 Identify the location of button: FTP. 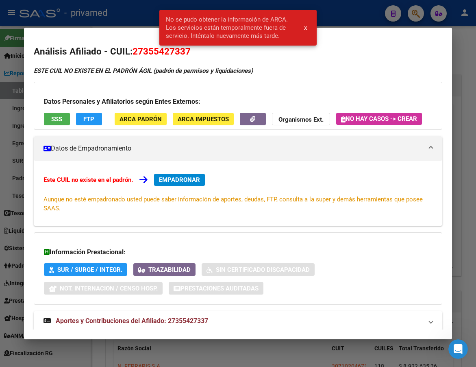
(89, 119).